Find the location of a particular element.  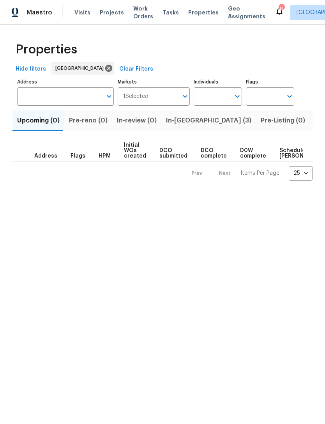

span: 1 Selected is located at coordinates (136, 96).